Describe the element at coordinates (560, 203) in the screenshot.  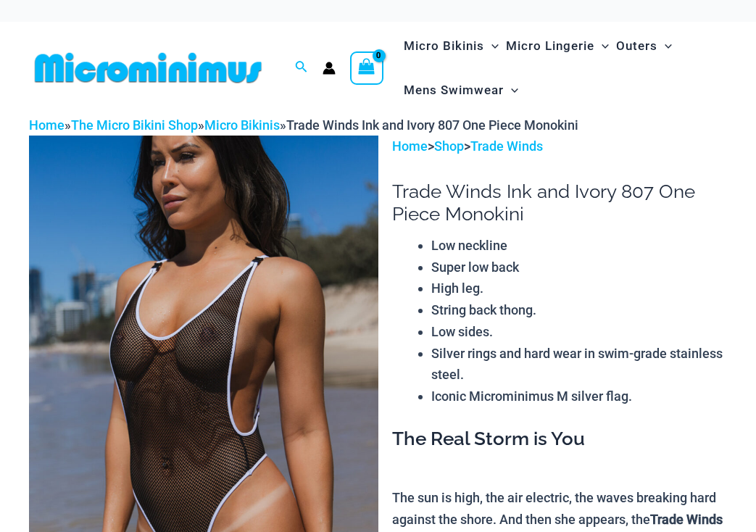
I see `h1: Trade Winds Ink and Ivory 807 One Piece Monokini` at that location.